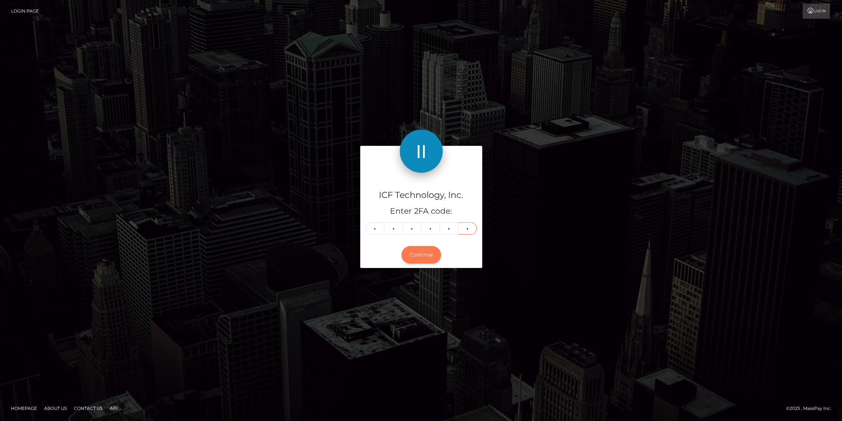 This screenshot has width=842, height=421. I want to click on button: Continue, so click(421, 254).